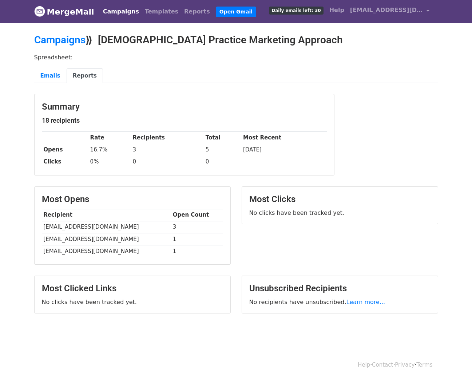  What do you see at coordinates (222, 138) in the screenshot?
I see `th: Total` at bounding box center [222, 138].